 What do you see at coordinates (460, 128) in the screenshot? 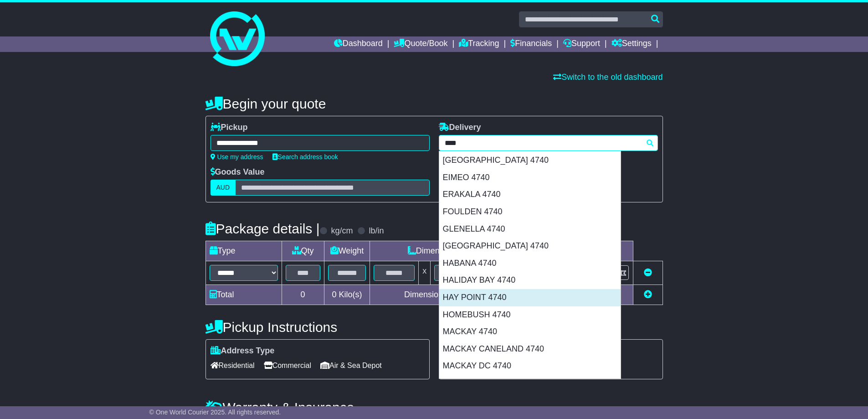
I see `label: Delivery` at bounding box center [460, 128].